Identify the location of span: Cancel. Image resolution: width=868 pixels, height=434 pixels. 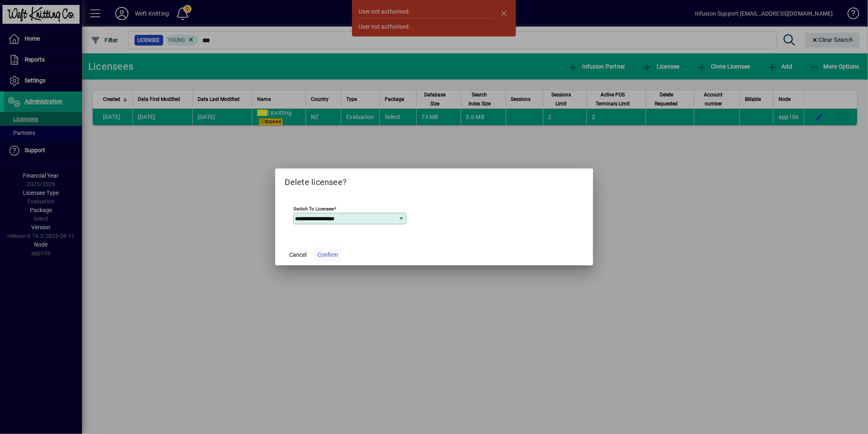
(298, 255).